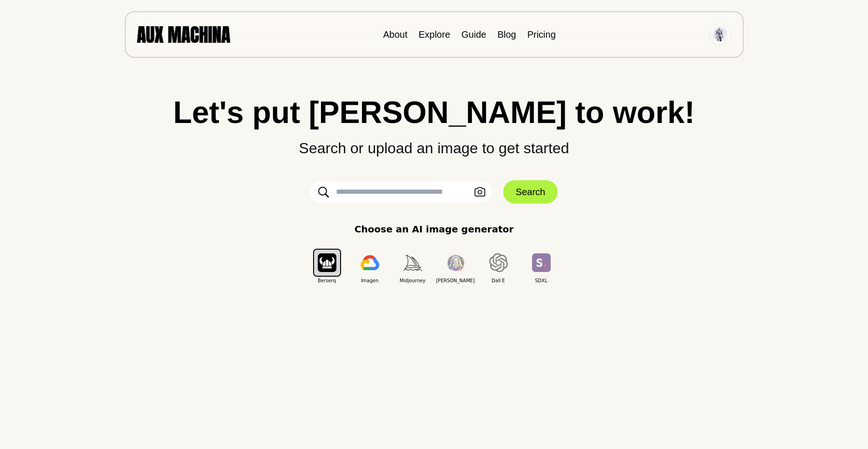  What do you see at coordinates (433, 144) in the screenshot?
I see `p: Search or upload an image to get started` at bounding box center [433, 144].